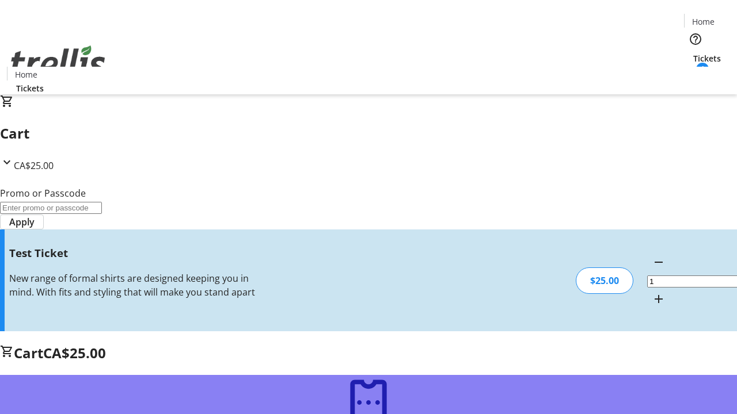  What do you see at coordinates (135, 285) in the screenshot?
I see `div: New range of formal shirts are designed keeping you in mind. With fits and styling that will make...` at bounding box center [135, 285].